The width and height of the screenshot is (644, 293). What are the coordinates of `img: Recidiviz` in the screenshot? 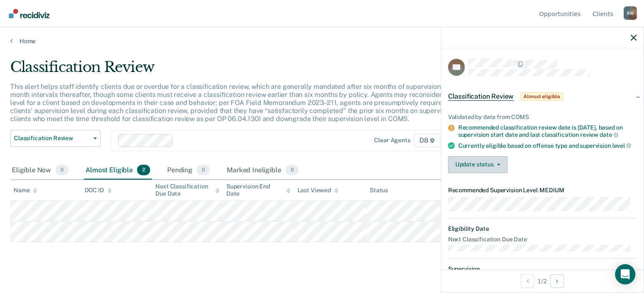 It's located at (29, 13).